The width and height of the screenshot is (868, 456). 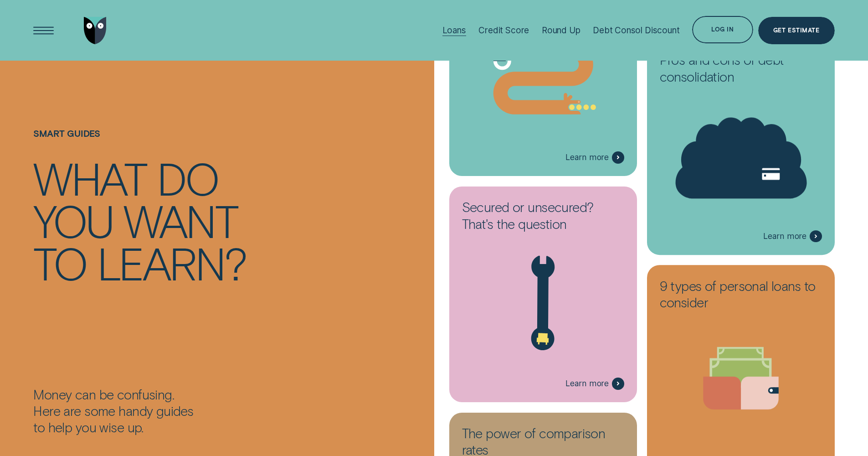 What do you see at coordinates (73, 220) in the screenshot?
I see `div: you` at bounding box center [73, 220].